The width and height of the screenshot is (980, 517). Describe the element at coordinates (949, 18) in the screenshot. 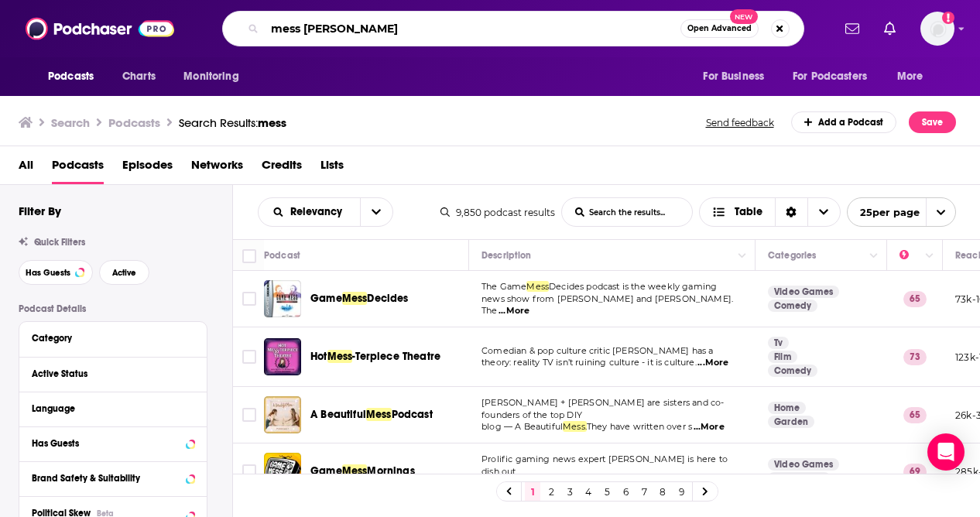

I see `svg: Add a profile image` at that location.